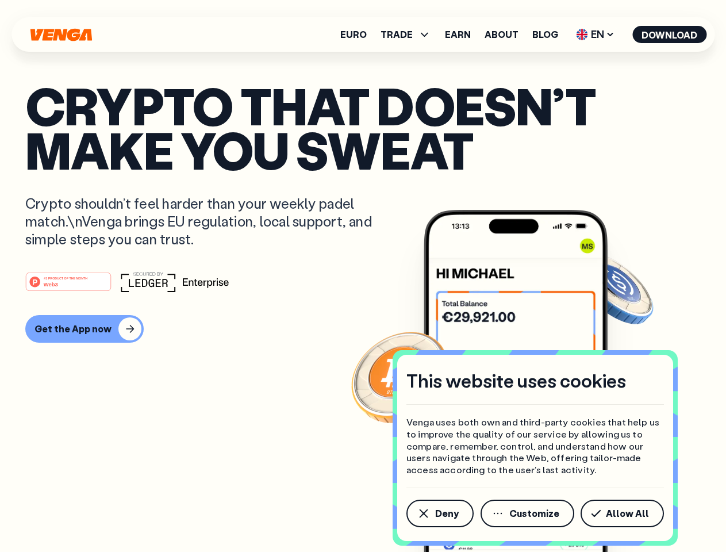  What do you see at coordinates (85, 329) in the screenshot?
I see `button: Get the App now` at bounding box center [85, 329].